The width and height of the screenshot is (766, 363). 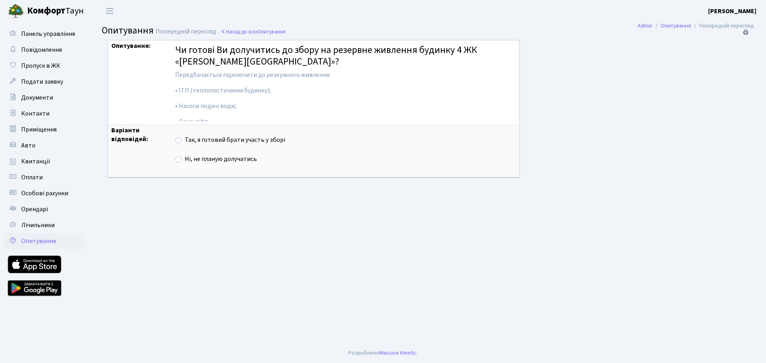 I want to click on span: Пропуск в ЖК, so click(x=41, y=66).